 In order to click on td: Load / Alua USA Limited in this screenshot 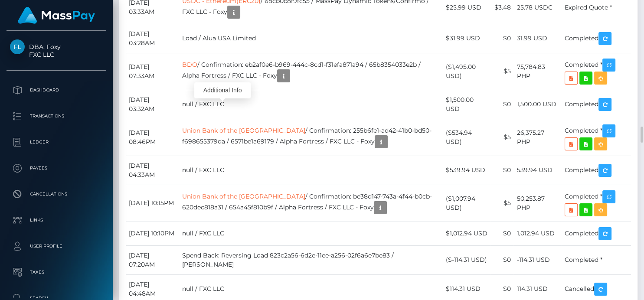, I will do `click(311, 38)`.